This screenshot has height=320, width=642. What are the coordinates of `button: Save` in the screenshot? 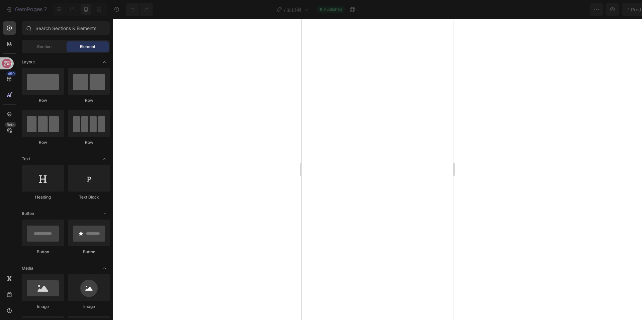 It's located at (583, 9).